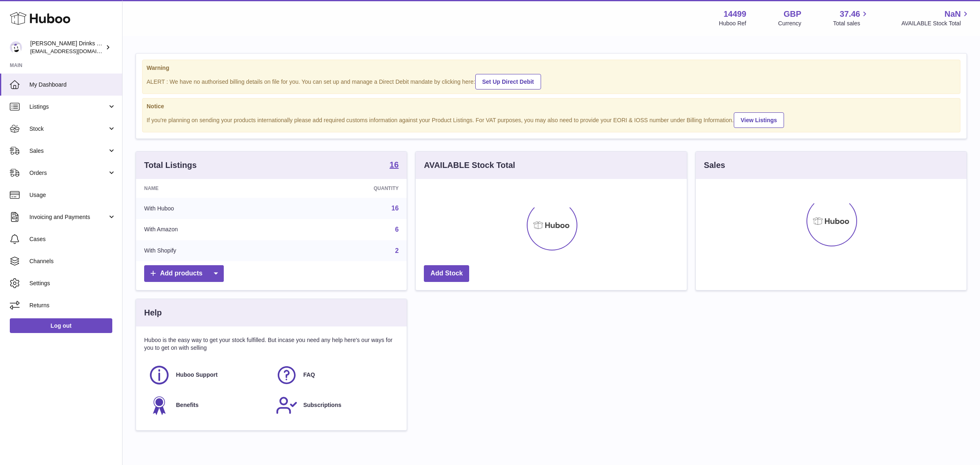 The height and width of the screenshot is (465, 980). What do you see at coordinates (851, 23) in the screenshot?
I see `span: Total sales` at bounding box center [851, 23].